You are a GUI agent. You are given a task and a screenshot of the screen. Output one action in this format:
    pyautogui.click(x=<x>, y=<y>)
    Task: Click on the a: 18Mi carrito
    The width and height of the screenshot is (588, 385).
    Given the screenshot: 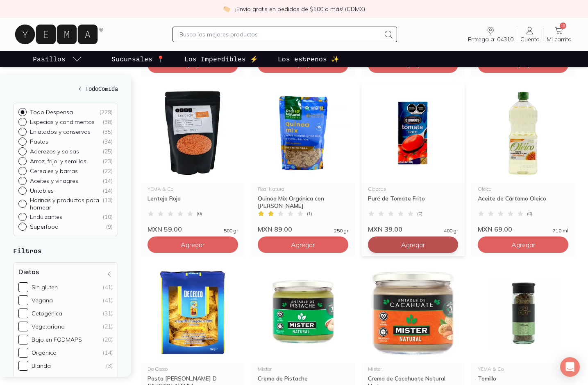 What is the action you would take?
    pyautogui.click(x=559, y=34)
    